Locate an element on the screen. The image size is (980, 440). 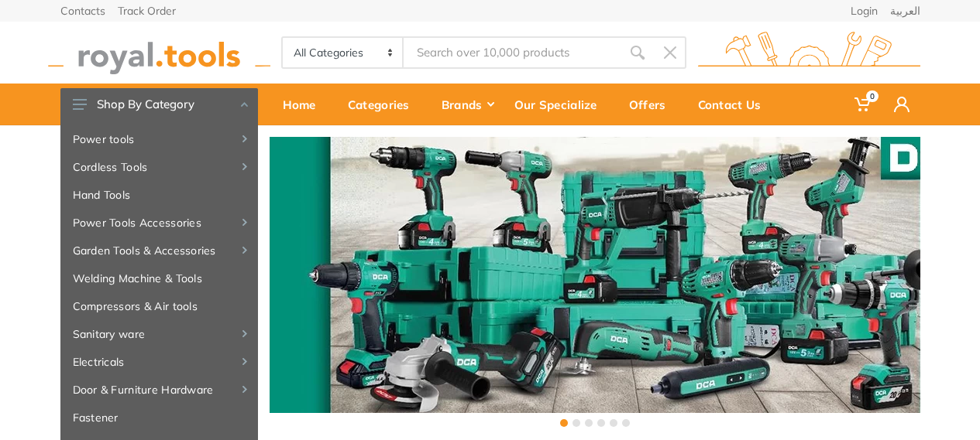
input: Site search is located at coordinates (512, 53).